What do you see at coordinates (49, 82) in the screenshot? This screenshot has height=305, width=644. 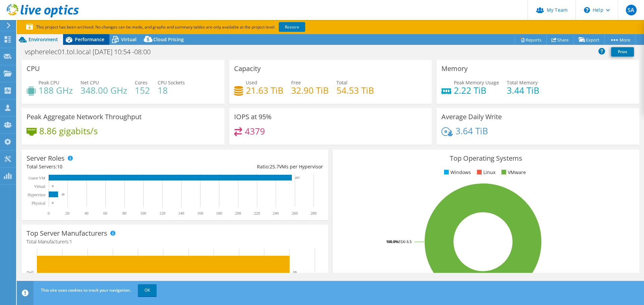 I see `span: Peak CPU` at bounding box center [49, 82].